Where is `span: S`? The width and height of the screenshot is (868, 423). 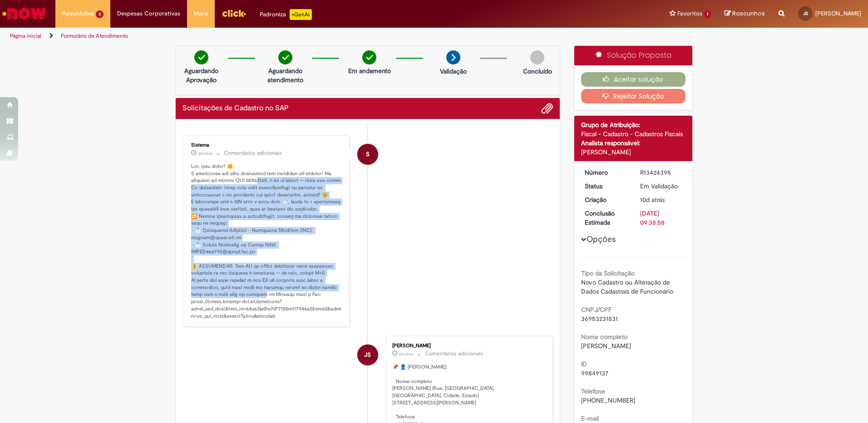
span: S is located at coordinates (368, 154).